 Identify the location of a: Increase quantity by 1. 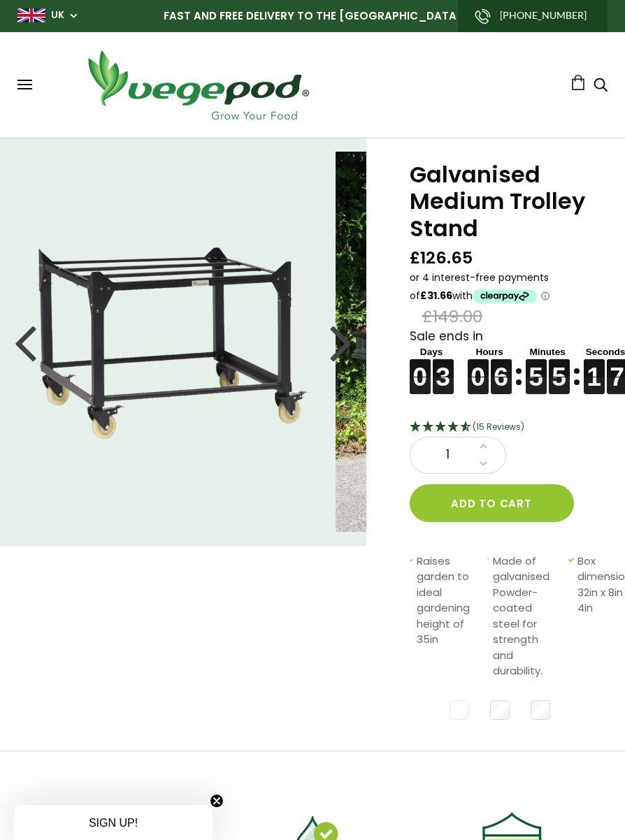
(482, 447).